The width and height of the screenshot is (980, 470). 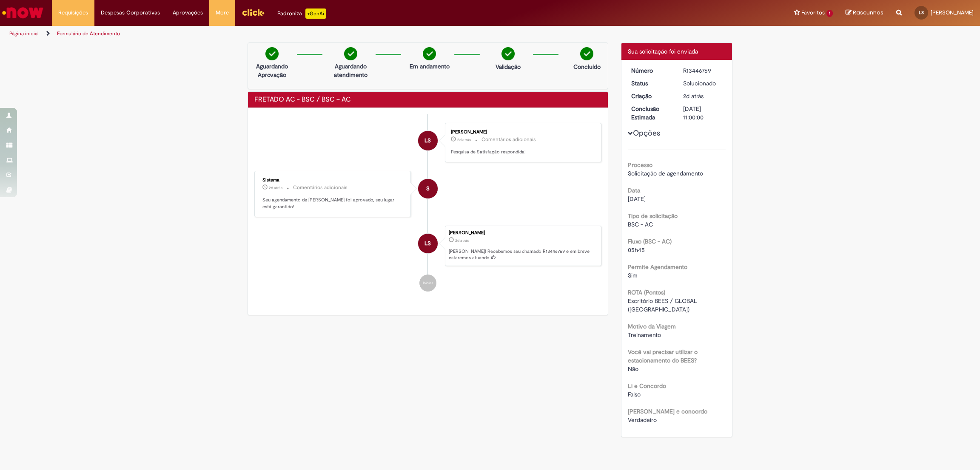 I want to click on span: Favoritos, so click(x=813, y=12).